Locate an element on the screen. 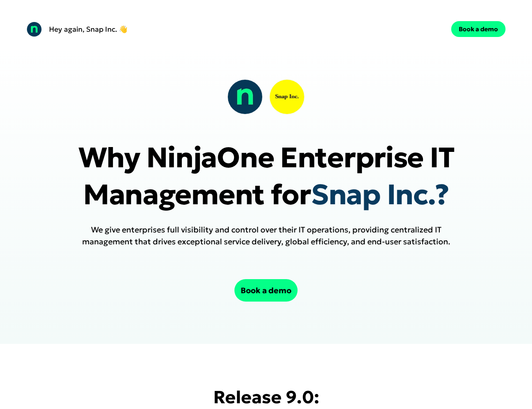  h1: We give enterprises full visibility and control over their IT operations, providing centralized I... is located at coordinates (266, 236).